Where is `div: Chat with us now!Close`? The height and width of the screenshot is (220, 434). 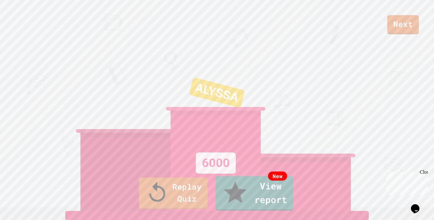 div: Chat with us now!Close is located at coordinates (22, 20).